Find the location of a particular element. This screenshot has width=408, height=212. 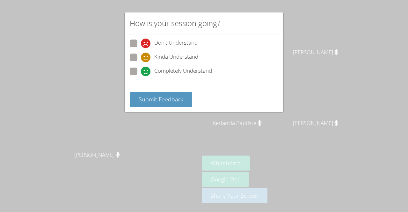

button: Submit Feedback is located at coordinates (161, 99).